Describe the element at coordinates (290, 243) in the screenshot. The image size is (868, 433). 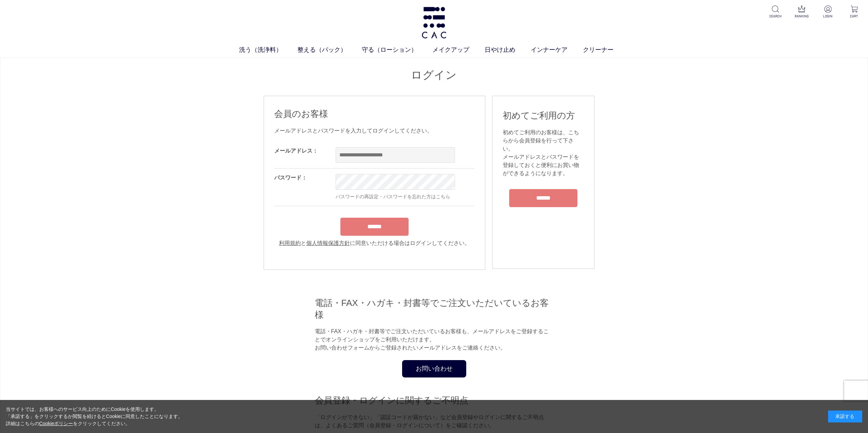
I see `a: 利用規約` at that location.